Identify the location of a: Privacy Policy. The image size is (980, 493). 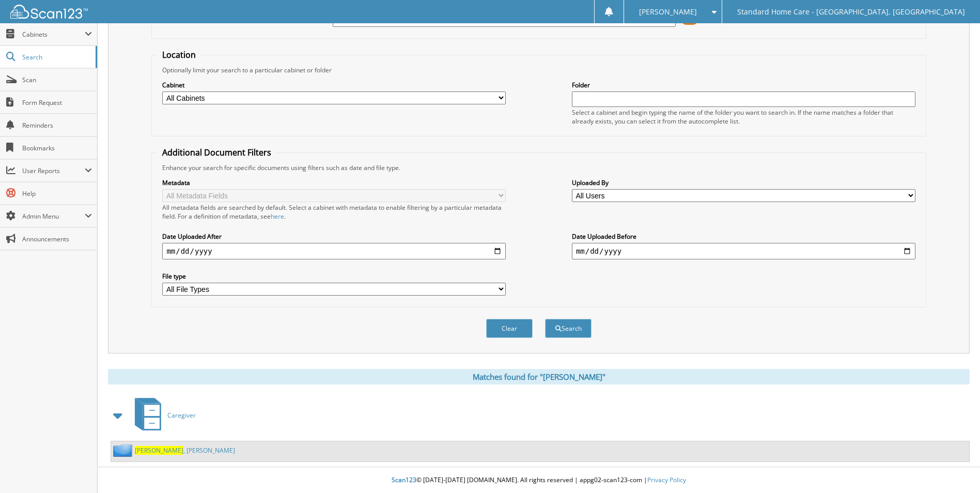
(666, 480).